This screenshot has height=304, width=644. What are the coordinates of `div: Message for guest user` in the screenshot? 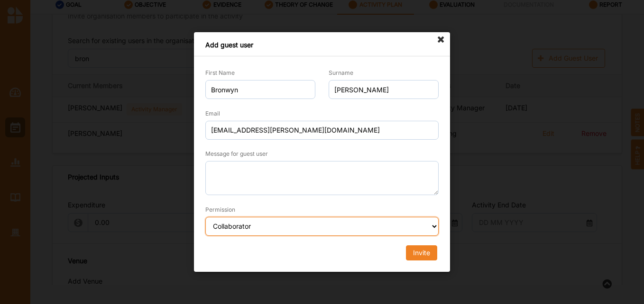 It's located at (236, 153).